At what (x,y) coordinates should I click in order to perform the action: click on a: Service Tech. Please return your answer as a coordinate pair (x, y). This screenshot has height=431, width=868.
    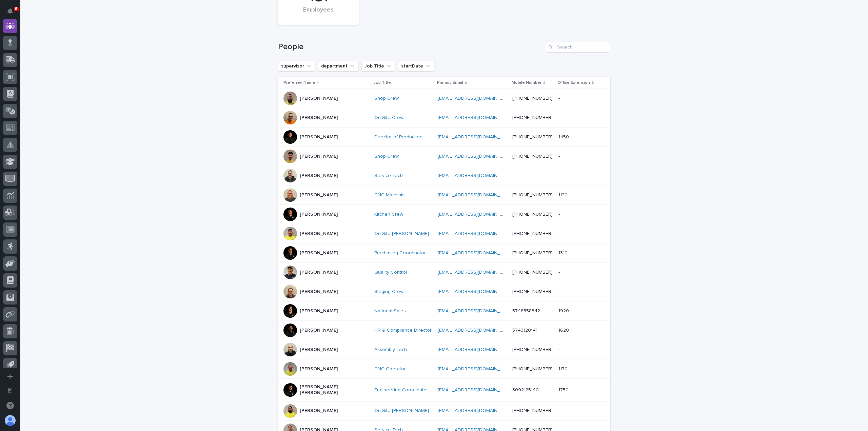
    Looking at the image, I should click on (389, 176).